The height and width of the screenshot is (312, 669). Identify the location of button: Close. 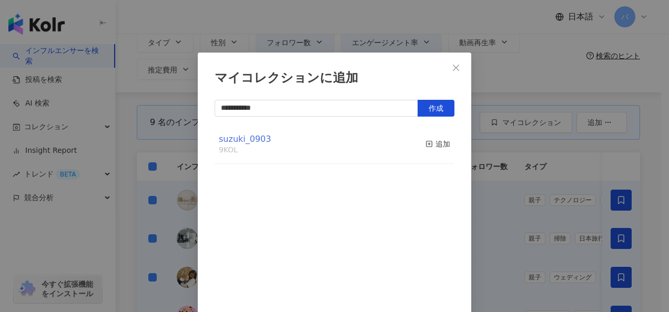
(456, 68).